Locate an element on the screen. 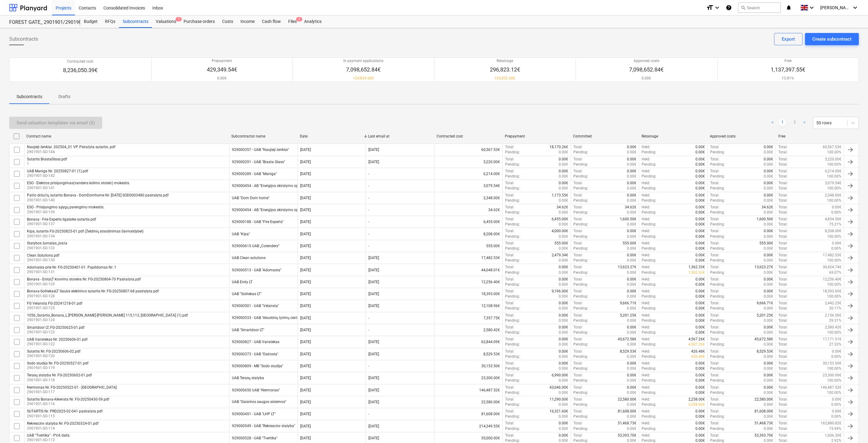 The height and width of the screenshot is (443, 868). div: Export is located at coordinates (788, 39).